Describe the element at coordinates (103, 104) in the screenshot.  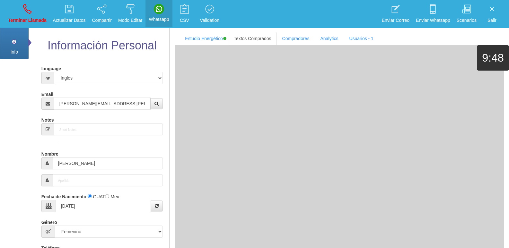
I see `input: Correo electrónico` at that location.